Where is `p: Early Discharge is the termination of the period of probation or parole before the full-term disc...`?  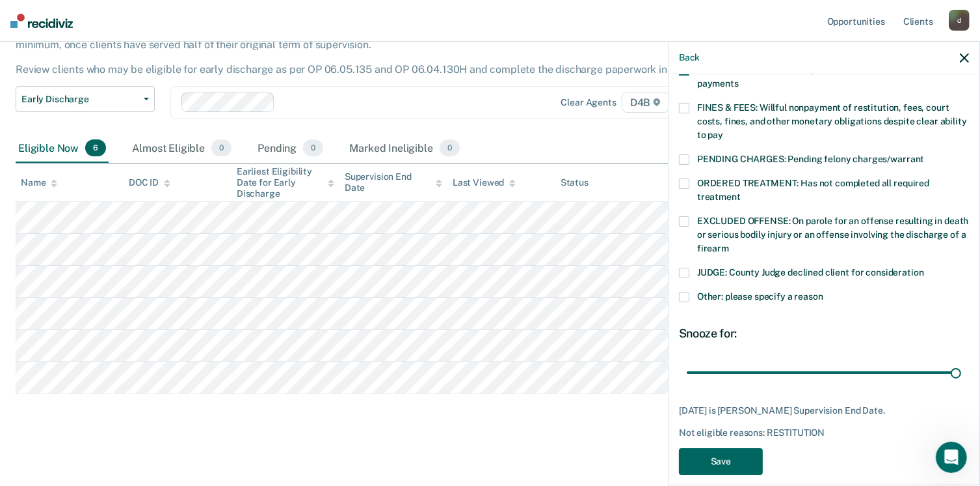 p: Early Discharge is the termination of the period of probation or parole before the full-term disc... is located at coordinates (365, 51).